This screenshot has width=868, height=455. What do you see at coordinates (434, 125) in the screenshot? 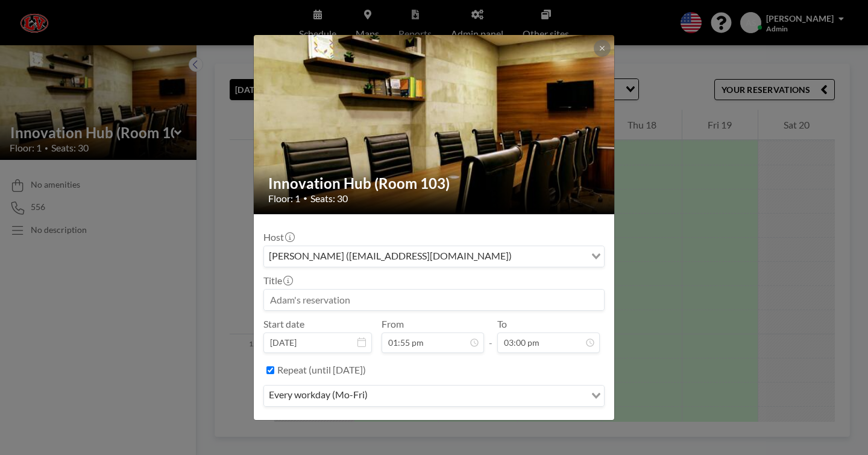
I see `img: 537.jpg` at bounding box center [434, 125].